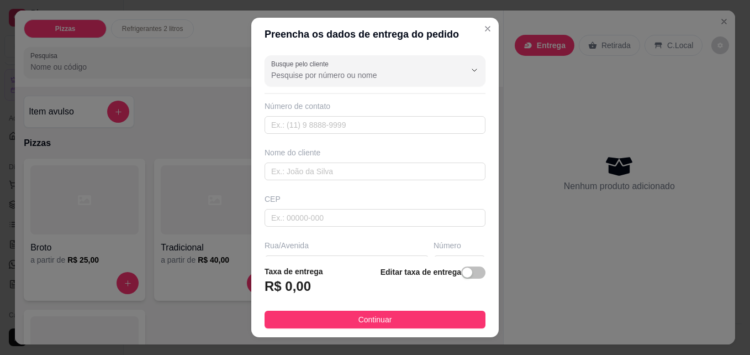 Image resolution: width=750 pixels, height=355 pixels. Describe the element at coordinates (375, 319) in the screenshot. I see `button: Continuar` at that location.